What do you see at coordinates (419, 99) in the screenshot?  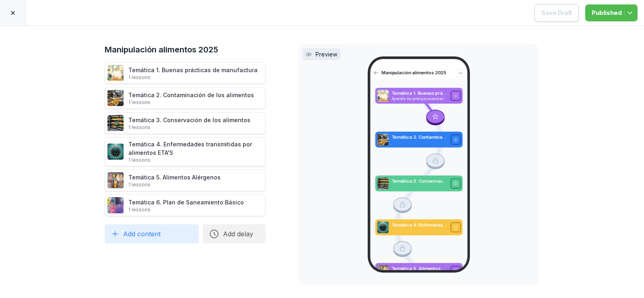 I see `p: Aprende los principios esenciales de la manipulación segura de alimentos, las Buenas Prácticas de...` at bounding box center [419, 99].